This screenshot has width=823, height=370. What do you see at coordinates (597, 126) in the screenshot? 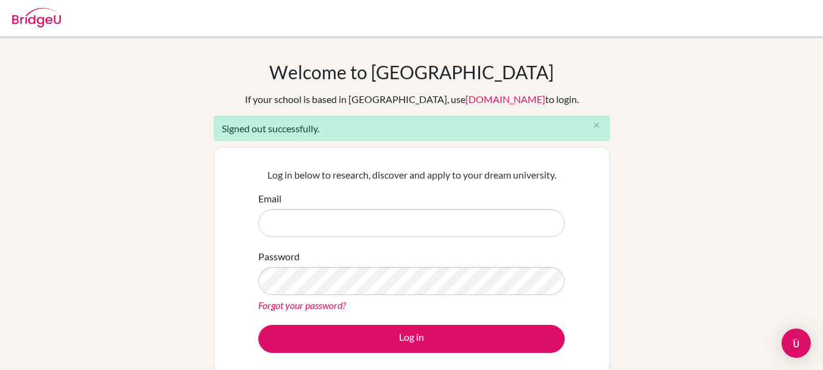
I see `button: Close` at bounding box center [597, 126].